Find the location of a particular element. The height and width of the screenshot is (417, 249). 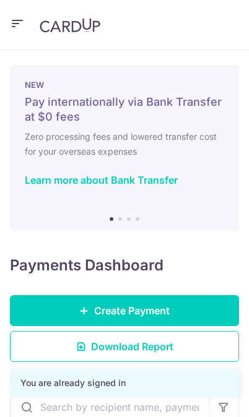

span: Download Report is located at coordinates (132, 347).